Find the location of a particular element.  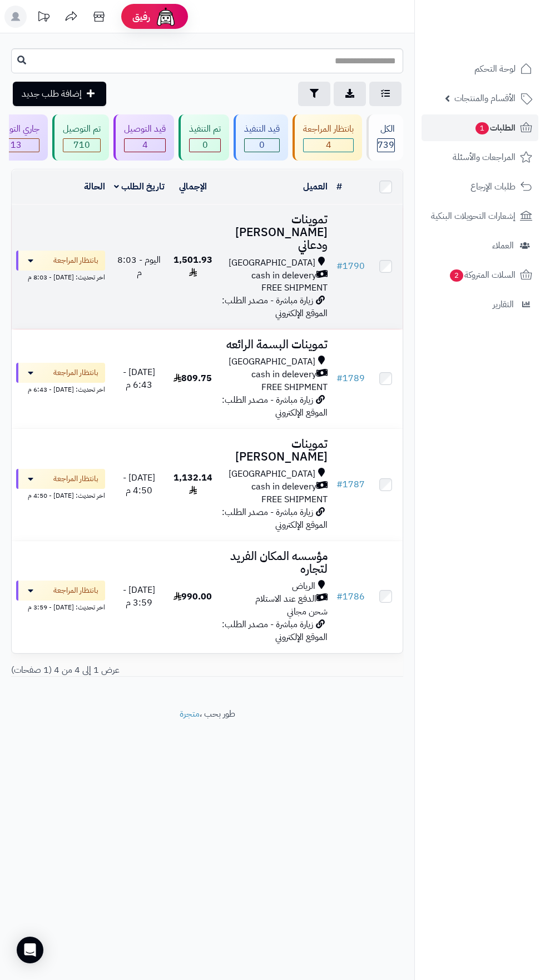

div: Open Intercom Messenger is located at coordinates (30, 950).